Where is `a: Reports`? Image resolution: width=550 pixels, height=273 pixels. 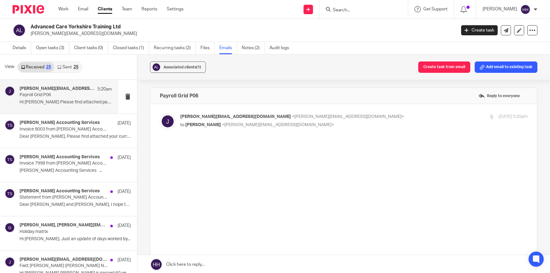 a: Reports is located at coordinates (149, 9).